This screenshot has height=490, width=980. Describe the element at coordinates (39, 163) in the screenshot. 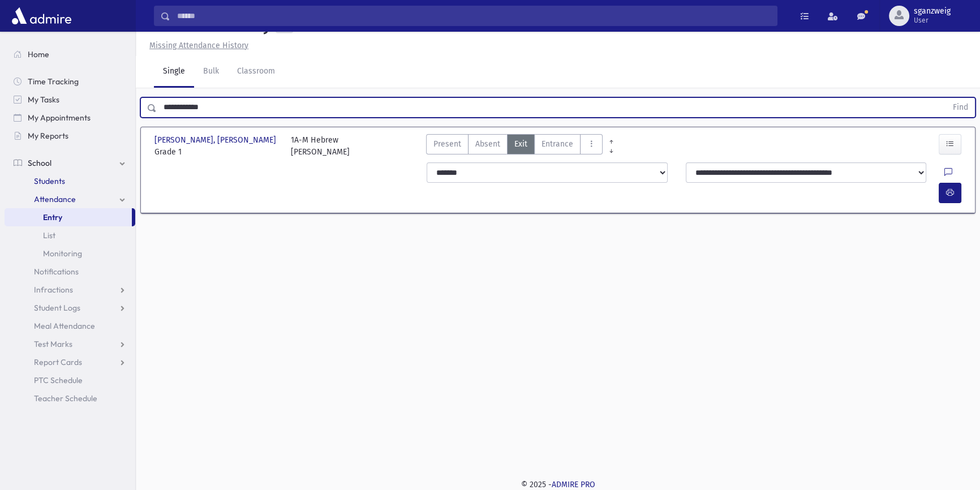

I see `span: School` at that location.